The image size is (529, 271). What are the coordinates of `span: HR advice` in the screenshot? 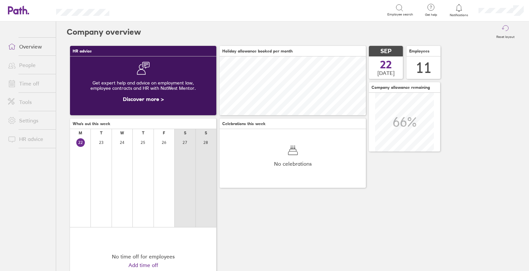 It's located at (82, 51).